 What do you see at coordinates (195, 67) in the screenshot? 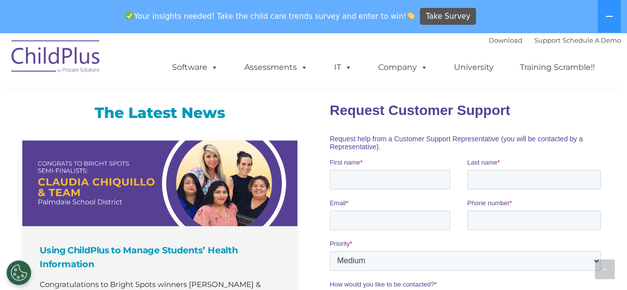
I see `a: Software` at bounding box center [195, 67].